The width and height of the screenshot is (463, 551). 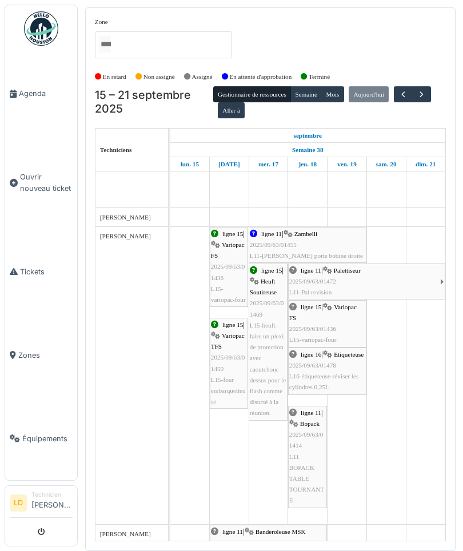 What do you see at coordinates (228, 391) in the screenshot?
I see `span: L15-four embarquetteuse` at bounding box center [228, 391].